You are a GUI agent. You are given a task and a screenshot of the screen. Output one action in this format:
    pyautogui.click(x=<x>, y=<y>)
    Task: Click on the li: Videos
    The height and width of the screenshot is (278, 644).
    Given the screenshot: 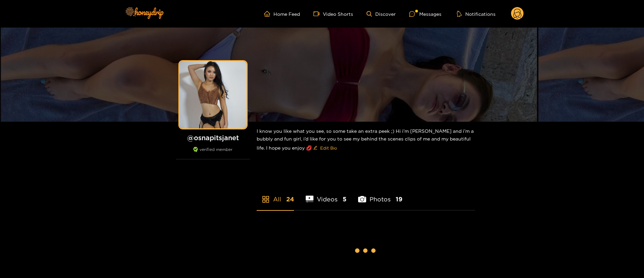 What is the action you would take?
    pyautogui.click(x=326, y=195)
    